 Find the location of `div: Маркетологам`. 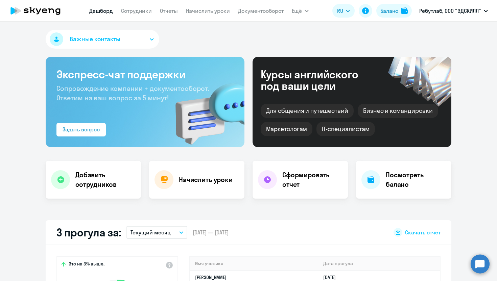

div: Маркетологам is located at coordinates (286, 129).